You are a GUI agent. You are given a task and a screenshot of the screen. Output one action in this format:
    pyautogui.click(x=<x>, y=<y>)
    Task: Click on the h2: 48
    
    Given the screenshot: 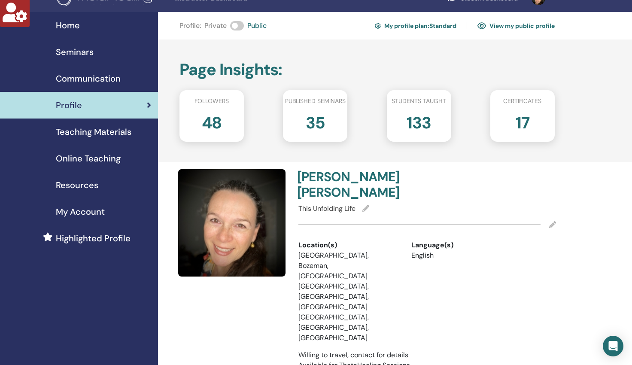 What is the action you would take?
    pyautogui.click(x=212, y=121)
    